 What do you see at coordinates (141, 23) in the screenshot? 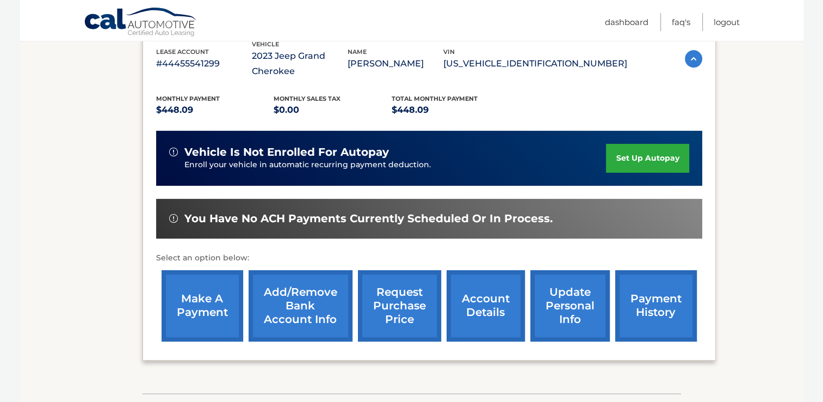
I see `a: Cal Automotive` at bounding box center [141, 23].